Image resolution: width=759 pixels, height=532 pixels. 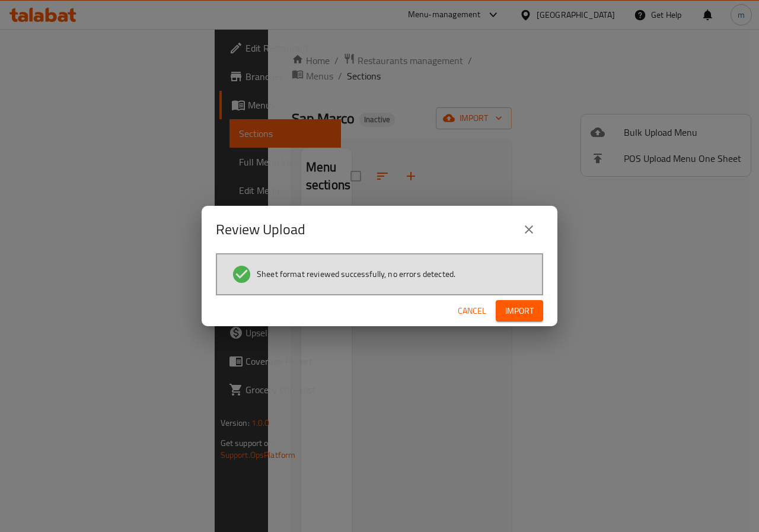 What do you see at coordinates (519, 311) in the screenshot?
I see `button: Import` at bounding box center [519, 311].